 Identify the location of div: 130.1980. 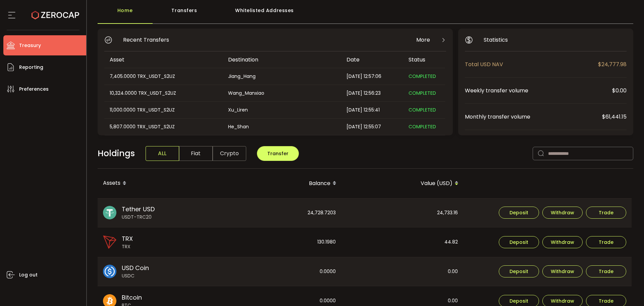
(280, 242).